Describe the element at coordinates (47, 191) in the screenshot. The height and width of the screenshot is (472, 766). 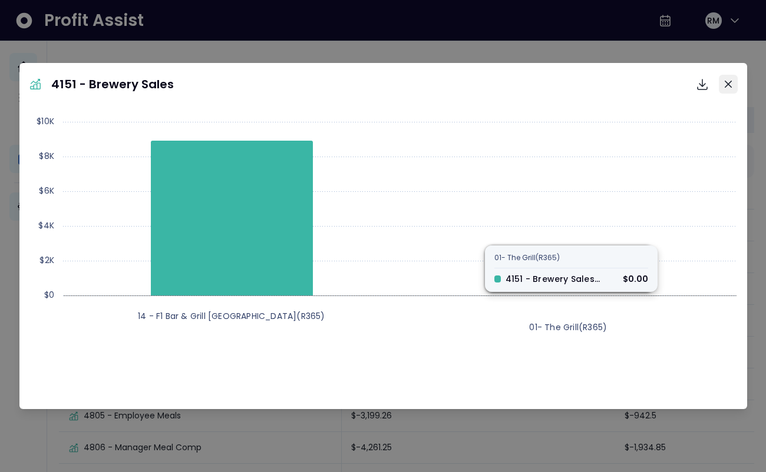
I see `text: $6K` at that location.